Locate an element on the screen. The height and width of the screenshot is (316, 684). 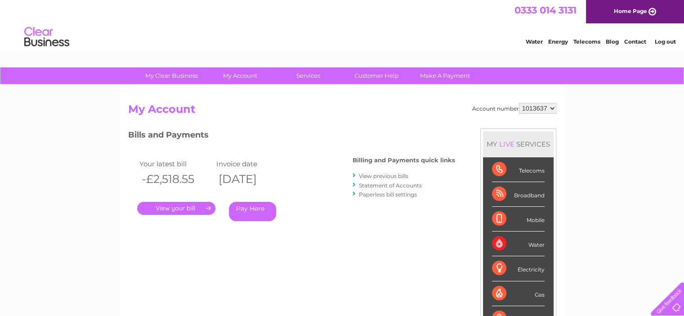
td: Invoice date is located at coordinates (252, 164).